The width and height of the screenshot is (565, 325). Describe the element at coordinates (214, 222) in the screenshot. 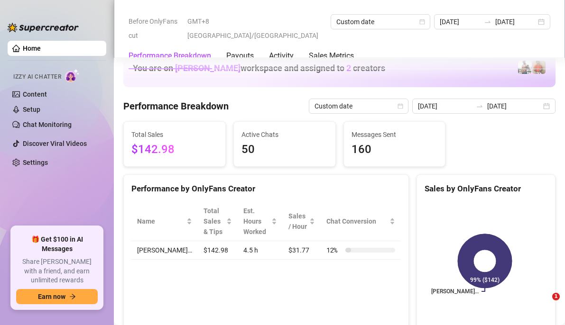

I see `span: Total Sales & Tips` at that location.